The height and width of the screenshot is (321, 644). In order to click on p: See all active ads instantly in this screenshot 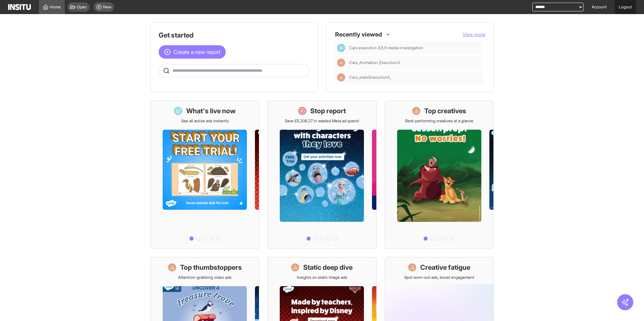, I will do `click(205, 121)`.